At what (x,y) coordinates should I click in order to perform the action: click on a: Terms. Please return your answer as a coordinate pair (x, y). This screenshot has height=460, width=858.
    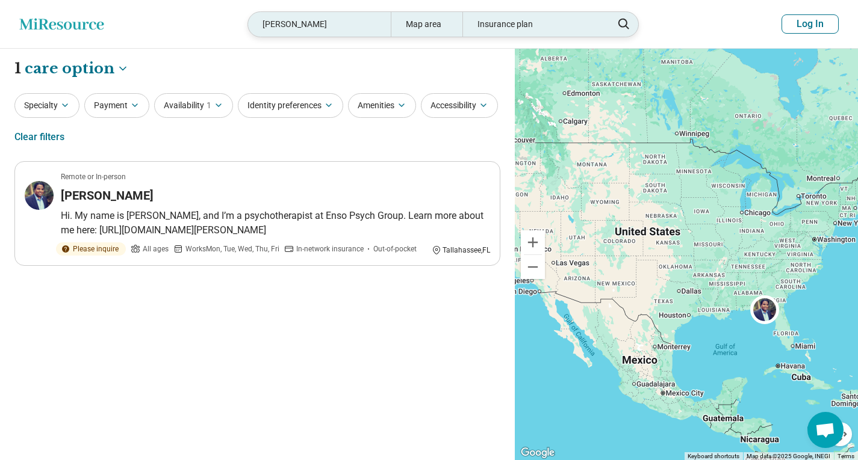
    Looking at the image, I should click on (846, 456).